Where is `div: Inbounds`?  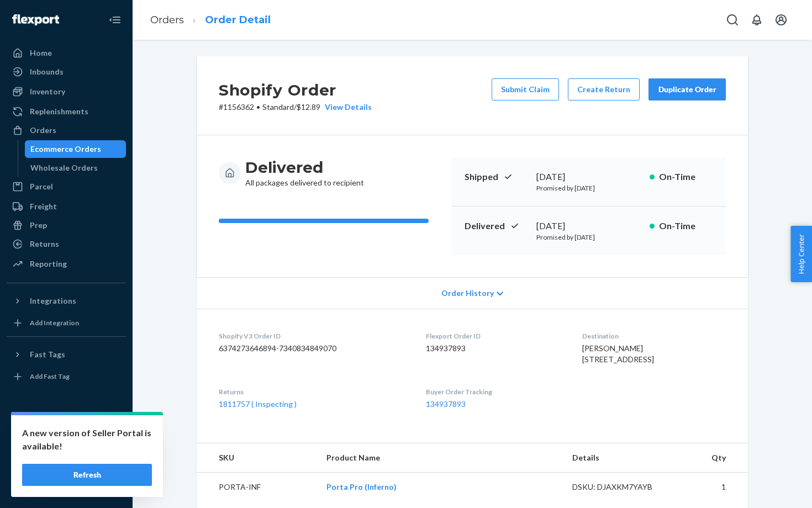
div: Inbounds is located at coordinates (46, 72).